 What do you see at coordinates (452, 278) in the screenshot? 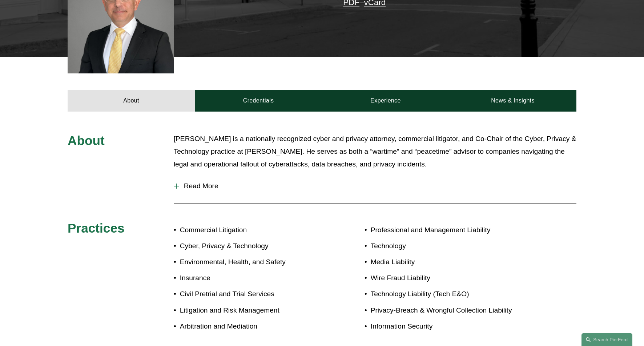
I see `p: Wire Fraud Liability` at bounding box center [452, 278].